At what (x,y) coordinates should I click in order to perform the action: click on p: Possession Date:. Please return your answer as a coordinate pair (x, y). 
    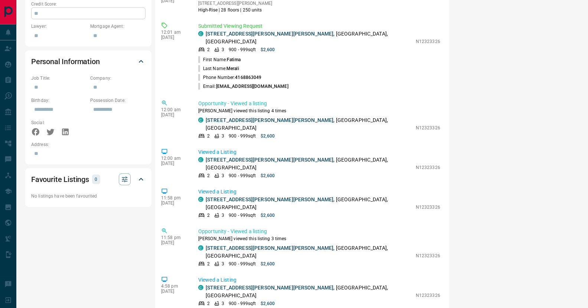
    Looking at the image, I should click on (118, 101).